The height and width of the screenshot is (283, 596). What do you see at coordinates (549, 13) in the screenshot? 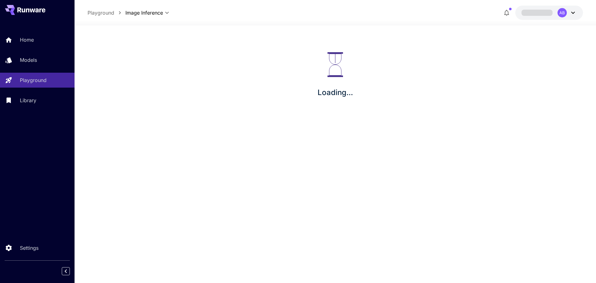
I see `button: AB` at bounding box center [549, 13].